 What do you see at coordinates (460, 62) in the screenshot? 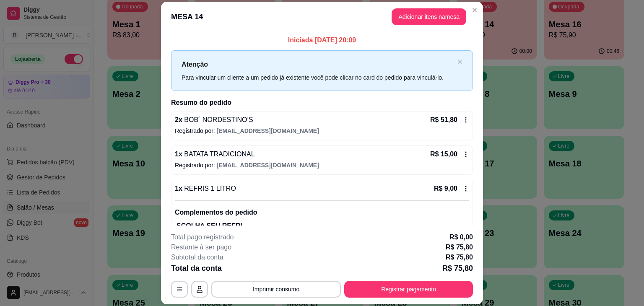
I see `button: close` at bounding box center [460, 62].